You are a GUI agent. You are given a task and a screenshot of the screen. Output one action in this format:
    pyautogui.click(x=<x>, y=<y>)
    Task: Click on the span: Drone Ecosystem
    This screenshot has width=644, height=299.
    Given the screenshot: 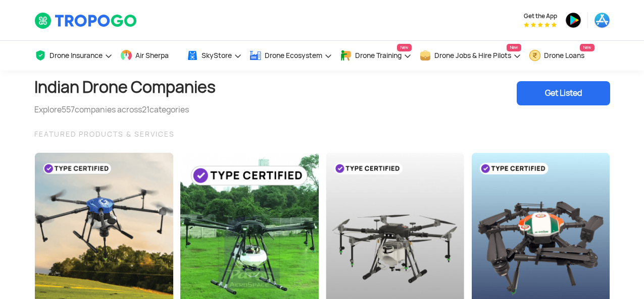 What is the action you would take?
    pyautogui.click(x=294, y=55)
    